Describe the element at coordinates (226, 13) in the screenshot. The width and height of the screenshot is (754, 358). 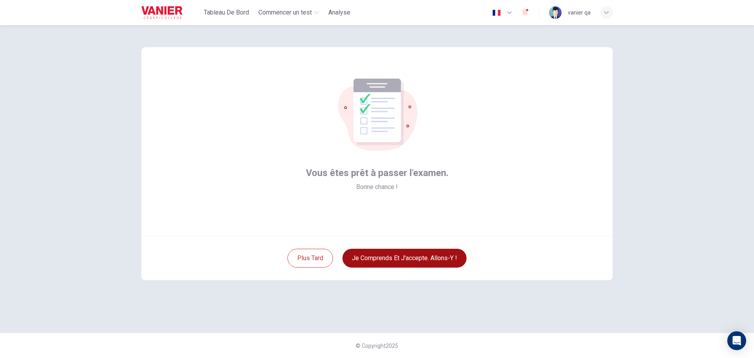
I see `a: Tableau de bord` at that location.